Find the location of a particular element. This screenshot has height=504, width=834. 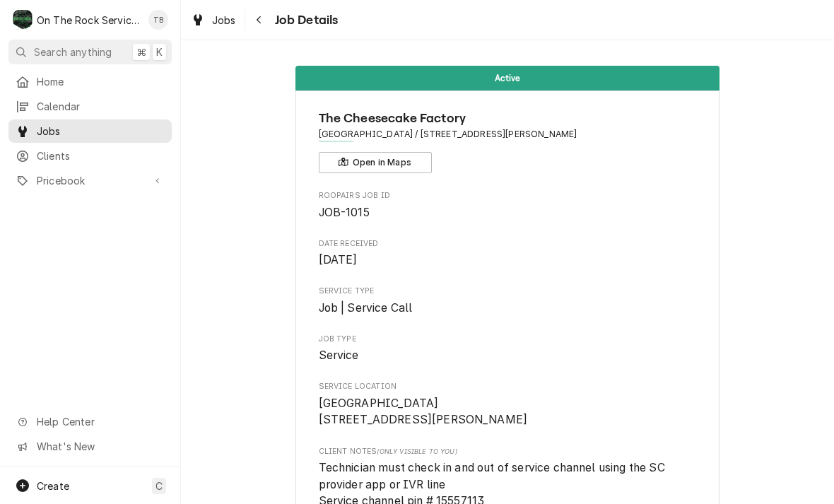

span: Service is located at coordinates (339, 355).